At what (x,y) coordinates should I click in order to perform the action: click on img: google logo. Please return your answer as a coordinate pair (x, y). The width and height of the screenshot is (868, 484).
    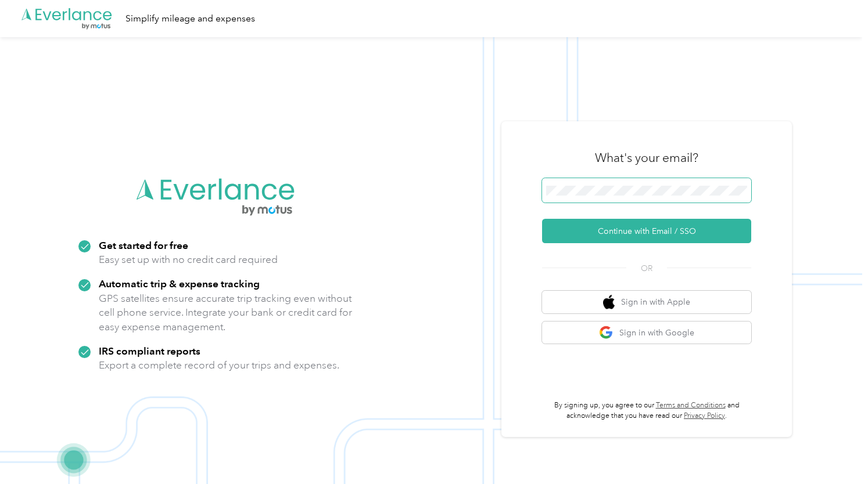
    Looking at the image, I should click on (606, 333).